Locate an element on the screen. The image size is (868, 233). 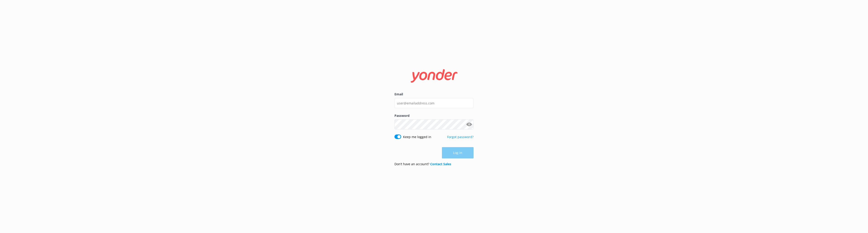
p: Don’t have an account? is located at coordinates (423, 164).